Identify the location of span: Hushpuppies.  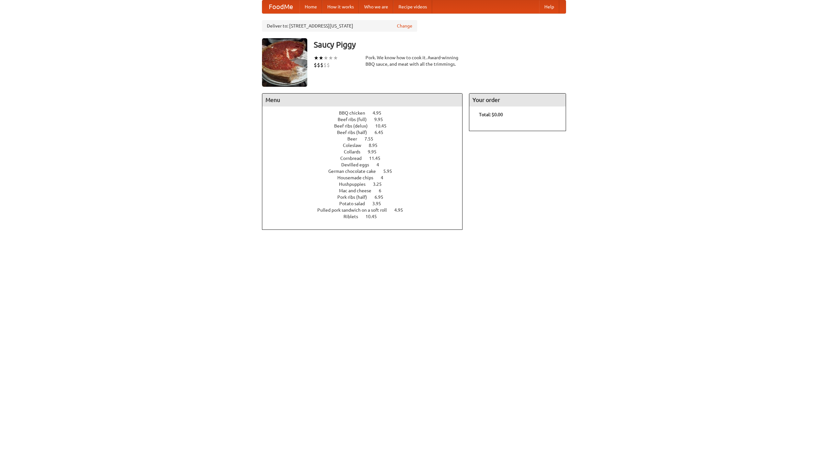
(355, 184).